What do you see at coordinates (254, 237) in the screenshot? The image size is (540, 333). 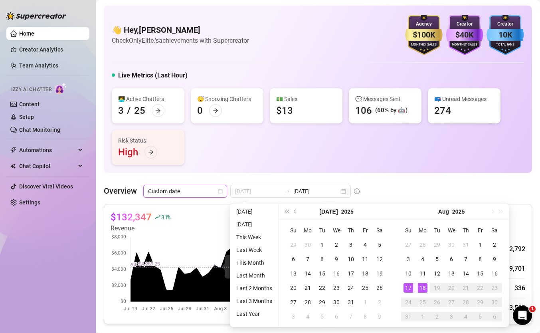 I see `li: This Week` at bounding box center [254, 237].